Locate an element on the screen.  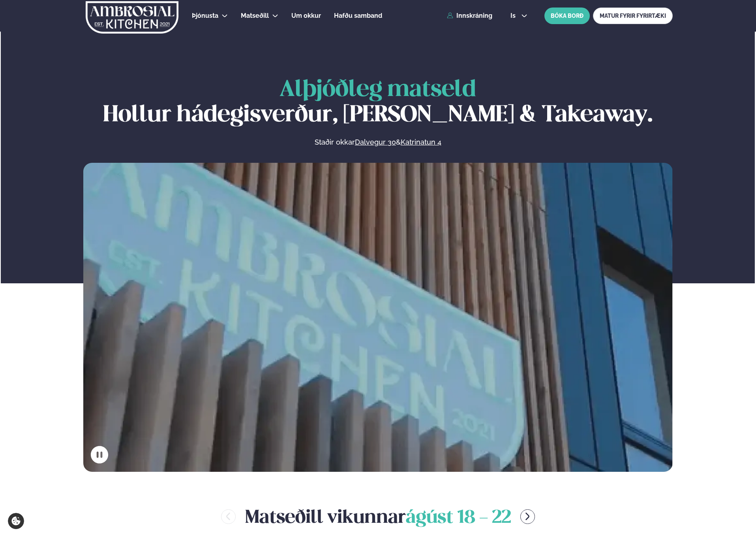
h2: Matseðill vikunnar is located at coordinates (378, 516).